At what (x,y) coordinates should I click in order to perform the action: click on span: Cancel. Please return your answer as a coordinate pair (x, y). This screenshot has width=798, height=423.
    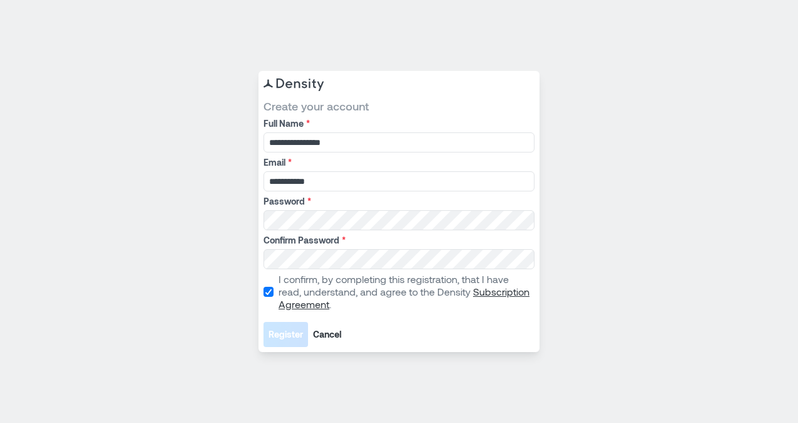
    Looking at the image, I should click on (327, 334).